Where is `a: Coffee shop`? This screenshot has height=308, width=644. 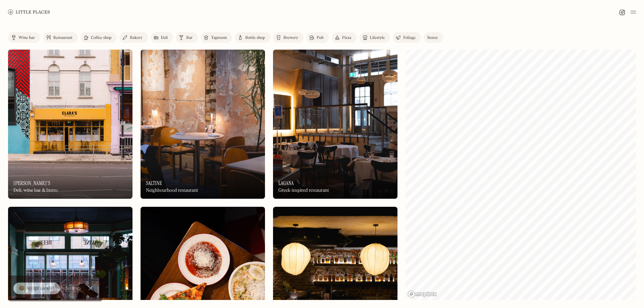 a: Coffee shop is located at coordinates (99, 37).